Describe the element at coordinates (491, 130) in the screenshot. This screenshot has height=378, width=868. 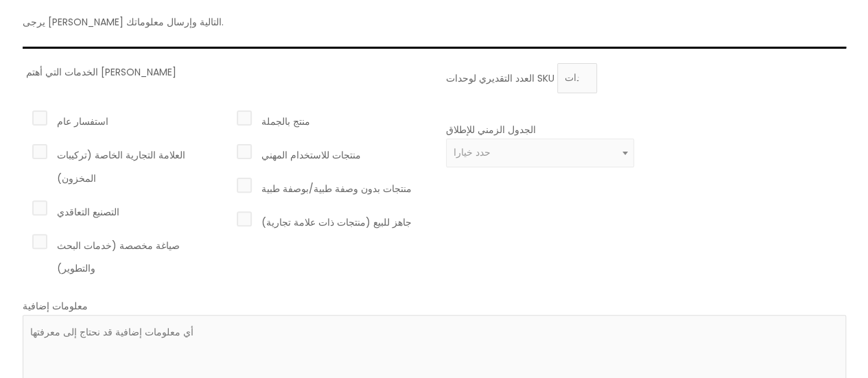
I see `font: الجدول الزمني للإطلاق` at that location.